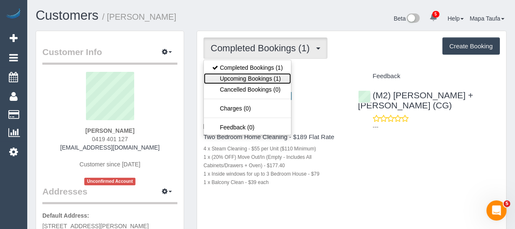  What do you see at coordinates (247, 108) in the screenshot?
I see `a: Charges (0)` at bounding box center [247, 108].